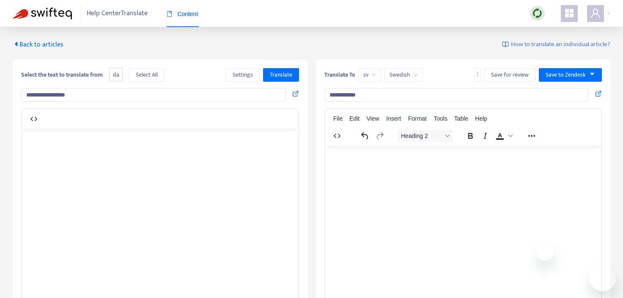 The height and width of the screenshot is (298, 623). I want to click on img: sync.dc5367851b00ba804db3.png, so click(537, 13).